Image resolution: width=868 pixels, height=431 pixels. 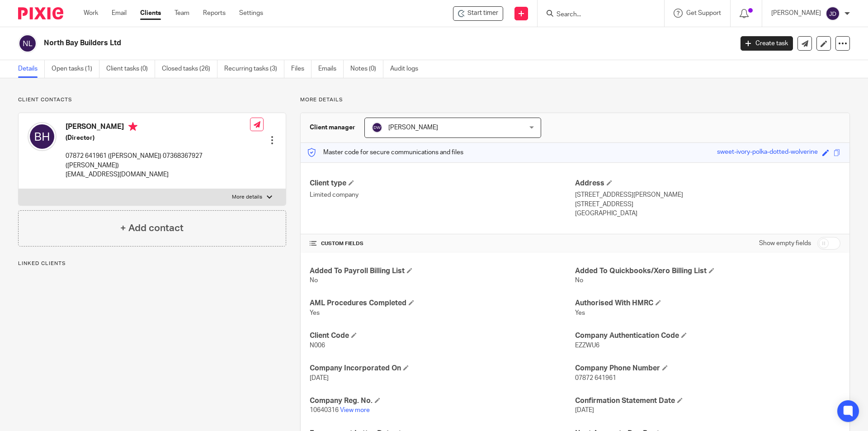 What do you see at coordinates (215, 13) in the screenshot?
I see `a: Reports` at bounding box center [215, 13].